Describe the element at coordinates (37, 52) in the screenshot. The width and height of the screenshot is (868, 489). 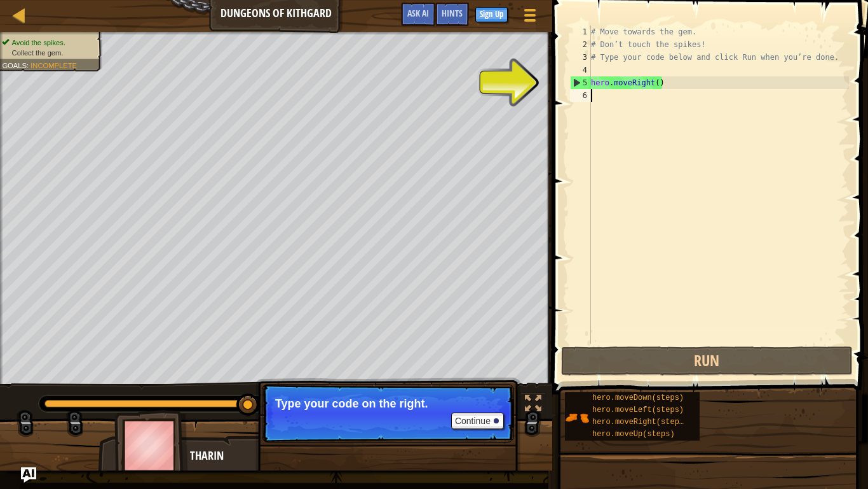
I see `span: Collect the gem.` at that location.